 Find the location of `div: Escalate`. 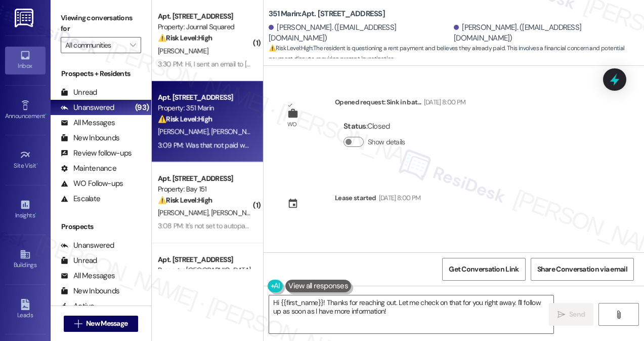

div: Escalate is located at coordinates (80, 199).